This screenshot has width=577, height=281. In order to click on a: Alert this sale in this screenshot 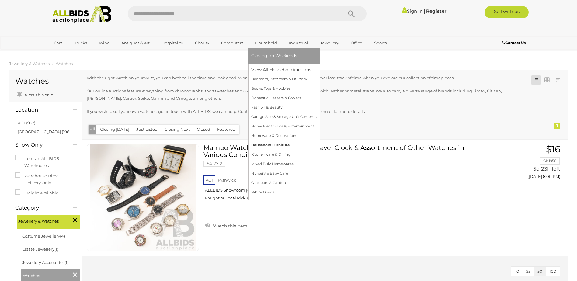, I will do `click(35, 94)`.